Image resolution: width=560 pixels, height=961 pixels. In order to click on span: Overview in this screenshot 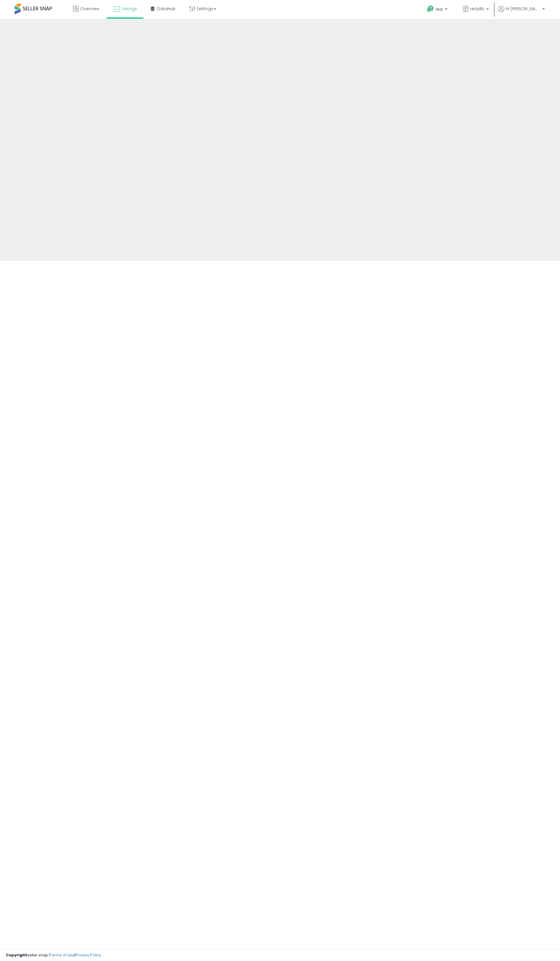, I will do `click(89, 9)`.